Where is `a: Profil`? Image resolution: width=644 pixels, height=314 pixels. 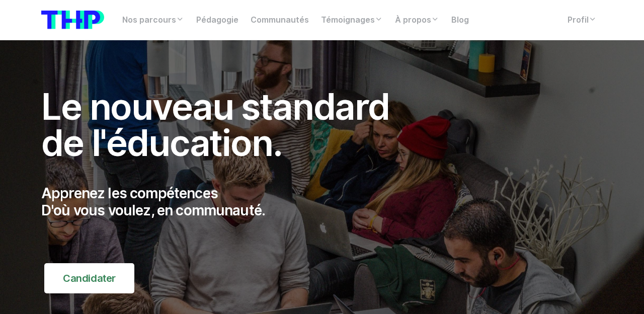
a: Profil is located at coordinates (582, 20).